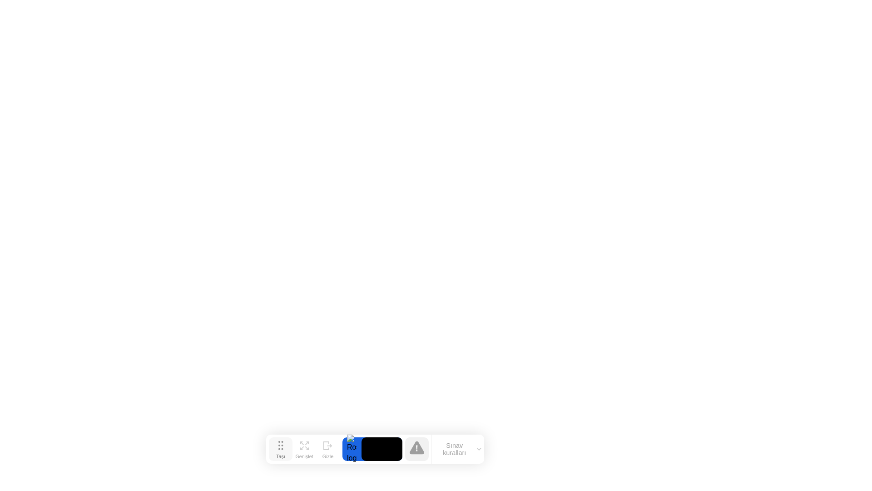 This screenshot has height=491, width=872. Describe the element at coordinates (304, 449) in the screenshot. I see `button: Genişlet` at that location.